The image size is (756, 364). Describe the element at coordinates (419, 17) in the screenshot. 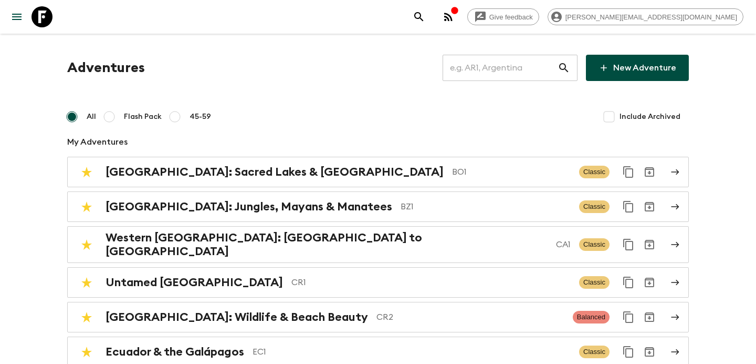

I see `button: search adventures` at that location.